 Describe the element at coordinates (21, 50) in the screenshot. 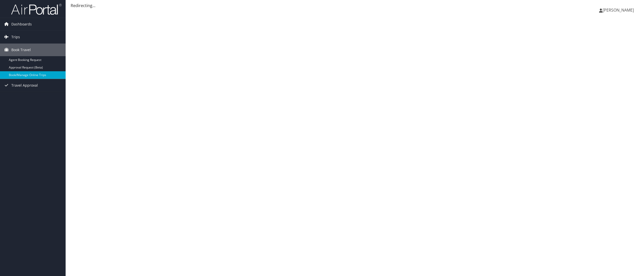

I see `span: Book Travel` at that location.